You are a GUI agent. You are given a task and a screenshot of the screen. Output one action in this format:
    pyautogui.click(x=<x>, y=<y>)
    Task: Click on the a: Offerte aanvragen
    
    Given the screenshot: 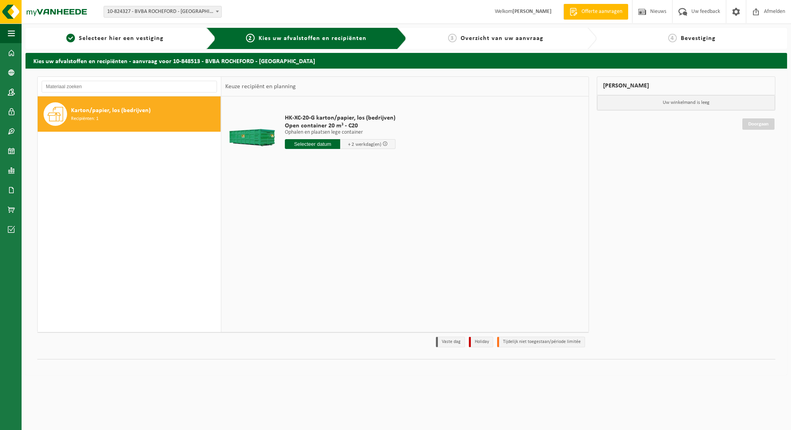 What is the action you would take?
    pyautogui.click(x=595, y=12)
    